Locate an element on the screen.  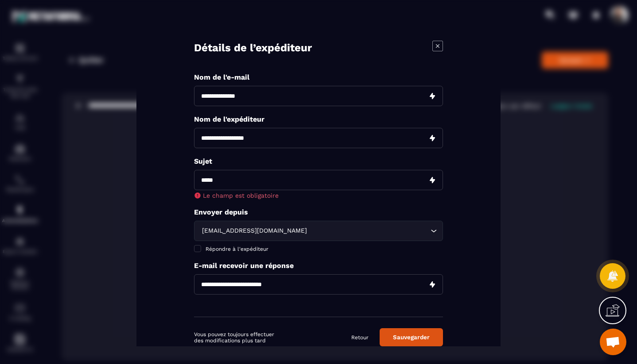
p: Vous pouvez toujours effectuer des modifications plus tard is located at coordinates (235, 337).